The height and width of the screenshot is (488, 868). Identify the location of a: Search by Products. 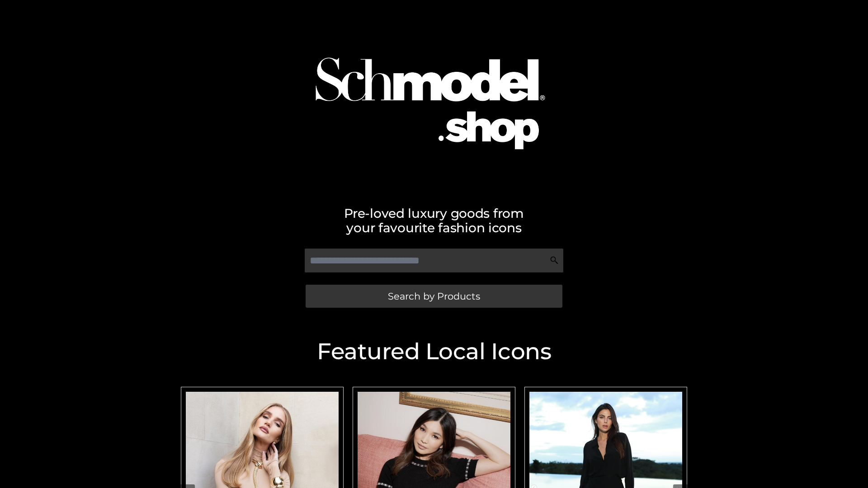
(434, 296).